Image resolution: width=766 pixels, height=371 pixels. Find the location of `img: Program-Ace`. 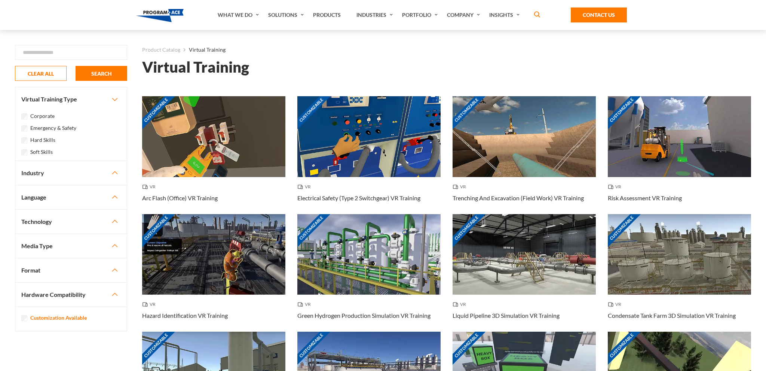

img: Program-Ace is located at coordinates (160, 15).